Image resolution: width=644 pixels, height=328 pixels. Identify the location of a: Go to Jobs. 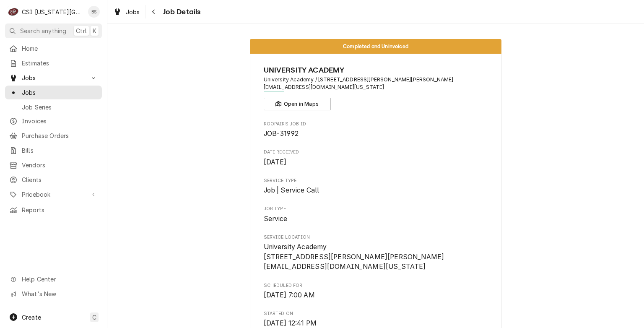
(53, 78).